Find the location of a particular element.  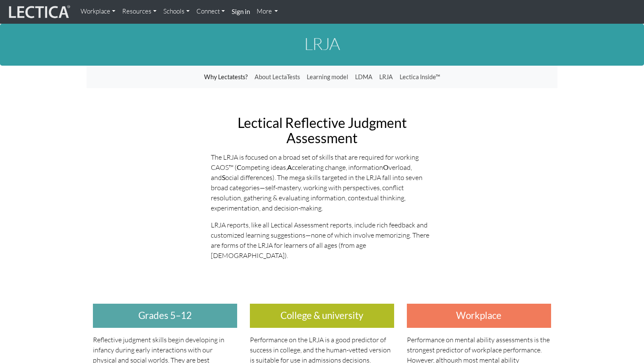

a: LDMA is located at coordinates (363, 77).